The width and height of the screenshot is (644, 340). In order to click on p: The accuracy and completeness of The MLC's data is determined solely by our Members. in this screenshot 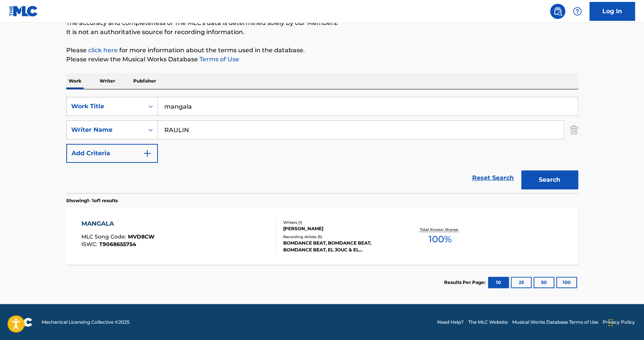, I will do `click(322, 23)`.